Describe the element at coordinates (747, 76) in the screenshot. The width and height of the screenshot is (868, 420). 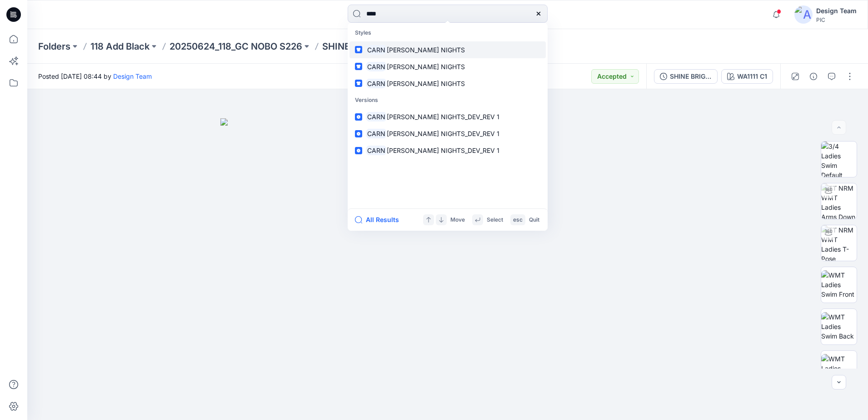
I see `button: WA1111 C1` at that location.